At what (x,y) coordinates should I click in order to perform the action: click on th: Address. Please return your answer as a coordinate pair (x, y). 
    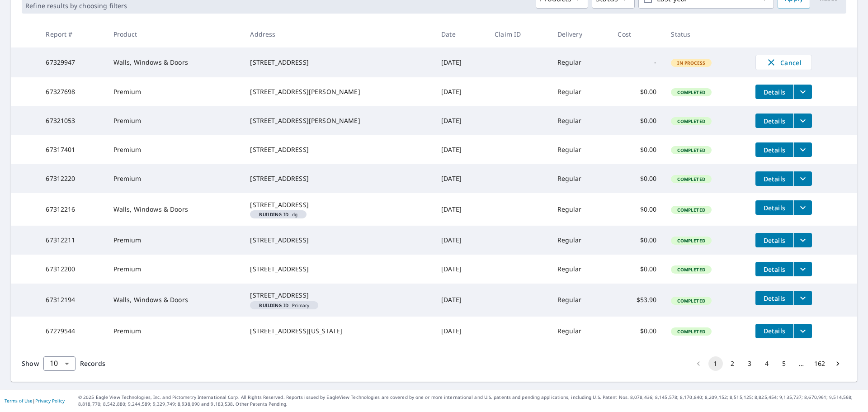
    Looking at the image, I should click on (339, 34).